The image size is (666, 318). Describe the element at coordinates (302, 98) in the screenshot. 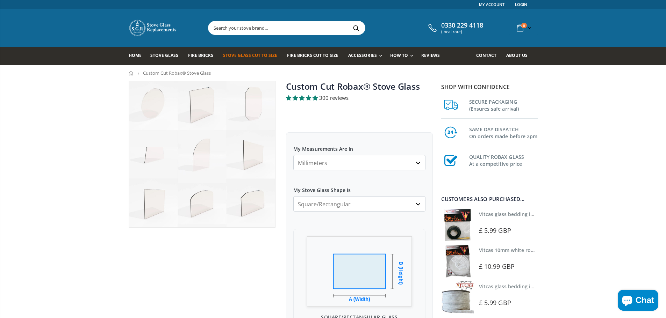

I see `span: 4.94 stars` at that location.